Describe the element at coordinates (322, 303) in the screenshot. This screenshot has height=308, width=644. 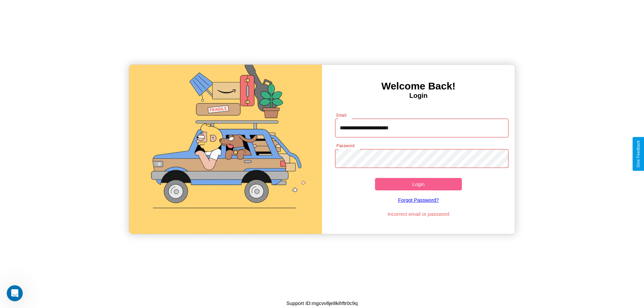
I see `p: Support ID: mgcvv8je8kihftr0c9q` at that location.